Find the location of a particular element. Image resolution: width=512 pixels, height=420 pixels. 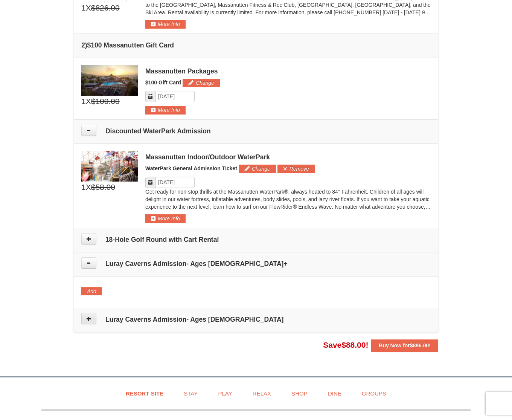

span: $100.00 is located at coordinates (105, 101).